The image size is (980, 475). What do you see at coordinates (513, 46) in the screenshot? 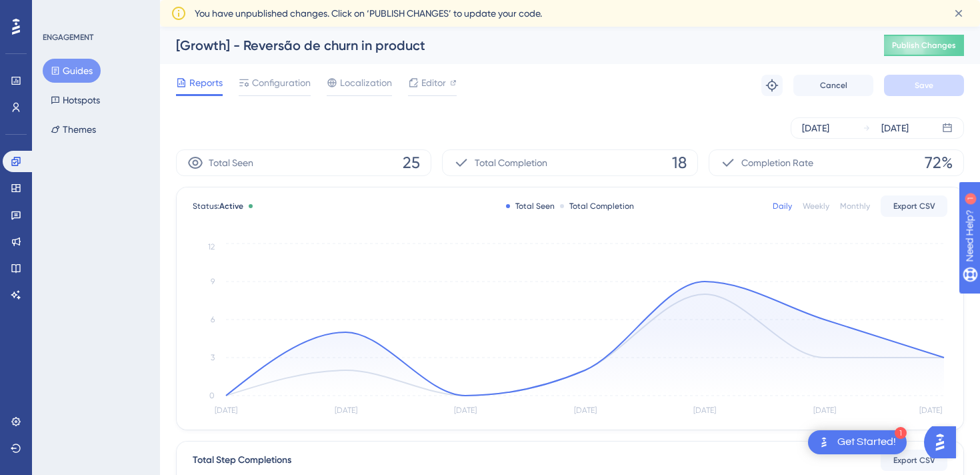
I see `div: [Growth] - Reversão de churn in product` at bounding box center [513, 46].